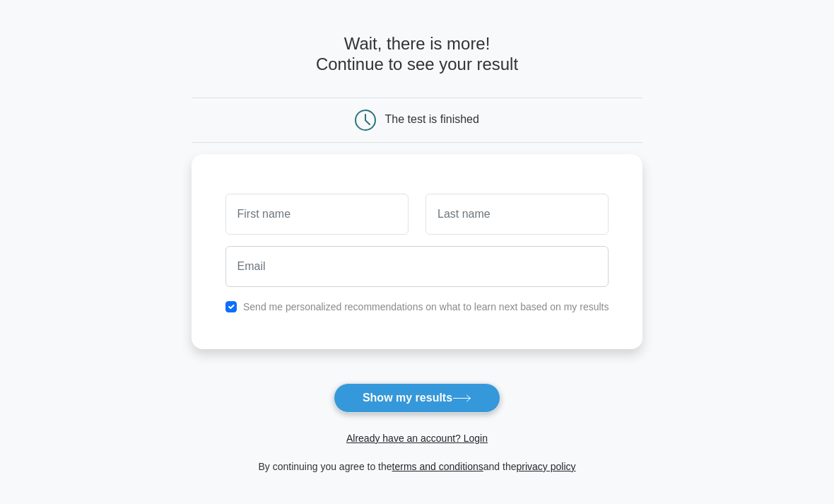 This screenshot has height=504, width=834. Describe the element at coordinates (417, 55) in the screenshot. I see `h4: Wait, there is more! Continue to see your result` at that location.